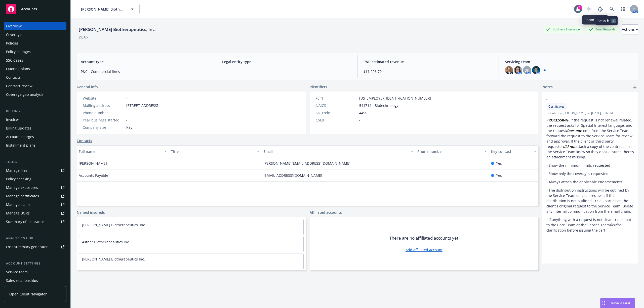 The image size is (644, 308). What do you see at coordinates (514, 152) in the screenshot?
I see `button: Key contact` at bounding box center [514, 152].